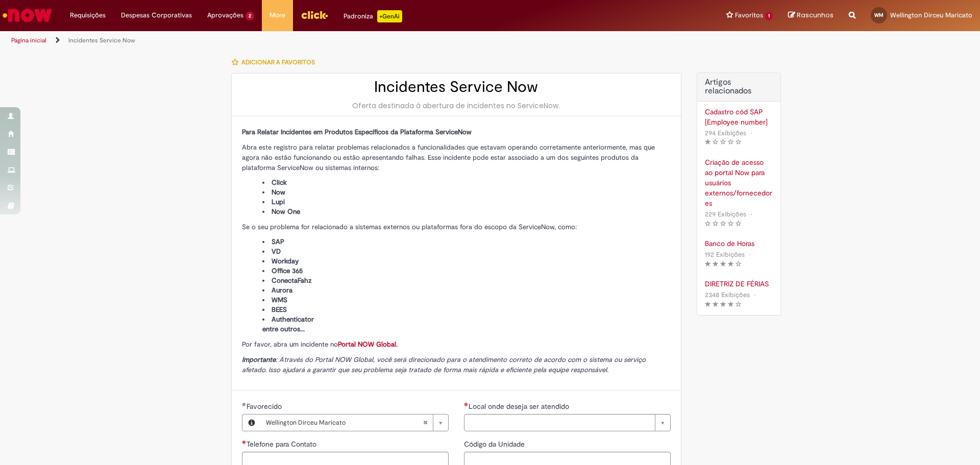 This screenshot has height=465, width=980. Describe the element at coordinates (276, 62) in the screenshot. I see `button: Adicionar a Favoritos` at that location.